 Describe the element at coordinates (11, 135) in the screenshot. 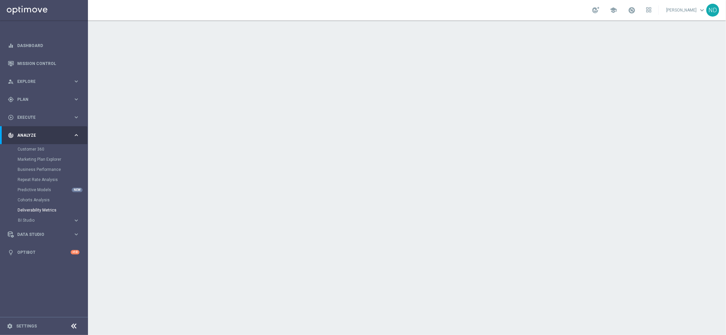

I see `i: track_changes` at that location.